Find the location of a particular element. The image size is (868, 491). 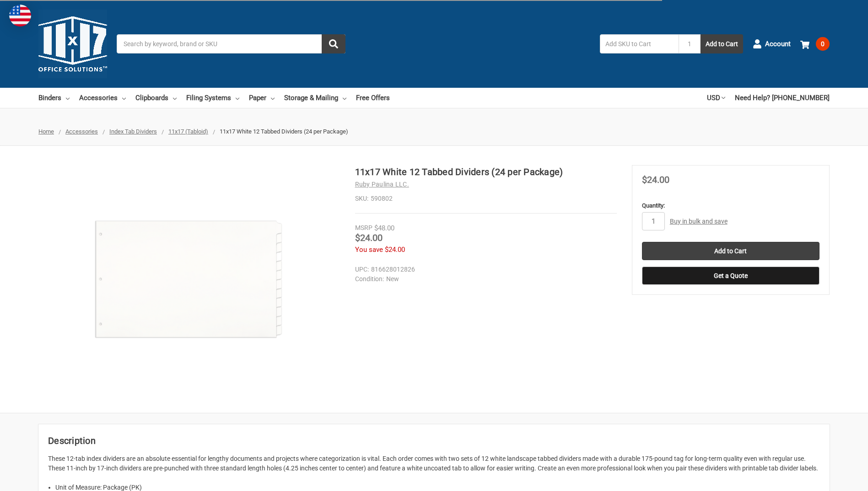

input: Add to Cart is located at coordinates (730, 251).